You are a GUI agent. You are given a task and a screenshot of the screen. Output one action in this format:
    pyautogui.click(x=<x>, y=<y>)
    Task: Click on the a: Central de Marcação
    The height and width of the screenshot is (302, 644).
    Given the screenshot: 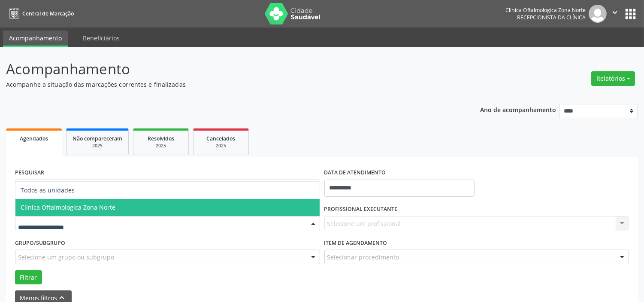 What is the action you would take?
    pyautogui.click(x=40, y=14)
    